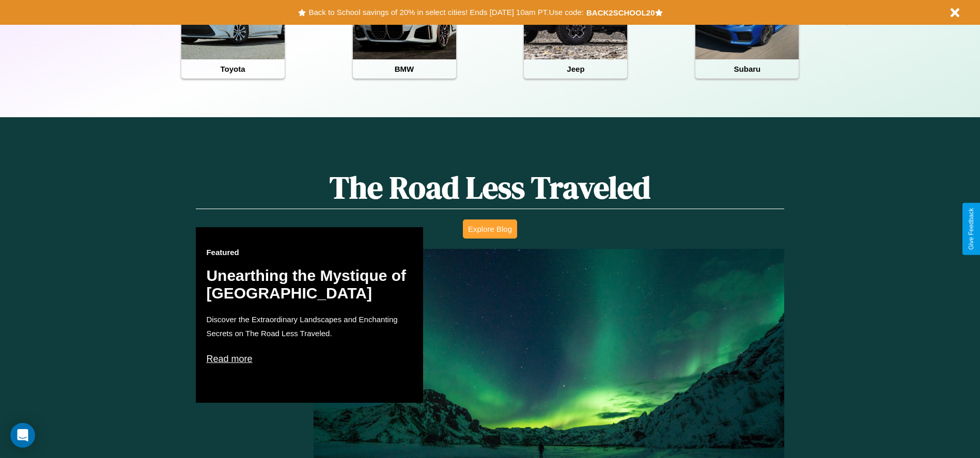  What do you see at coordinates (309, 326) in the screenshot?
I see `p: Discover the Extraordinary Landscapes and Enchanting Secrets on The Road Less Traveled.` at bounding box center [309, 326].